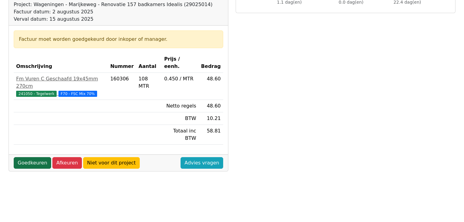 This screenshot has height=222, width=464. I want to click on div: Project: Wageningen - Marijkeweg - Renovatie 157 badkamers Idealis (29025014), so click(113, 5).